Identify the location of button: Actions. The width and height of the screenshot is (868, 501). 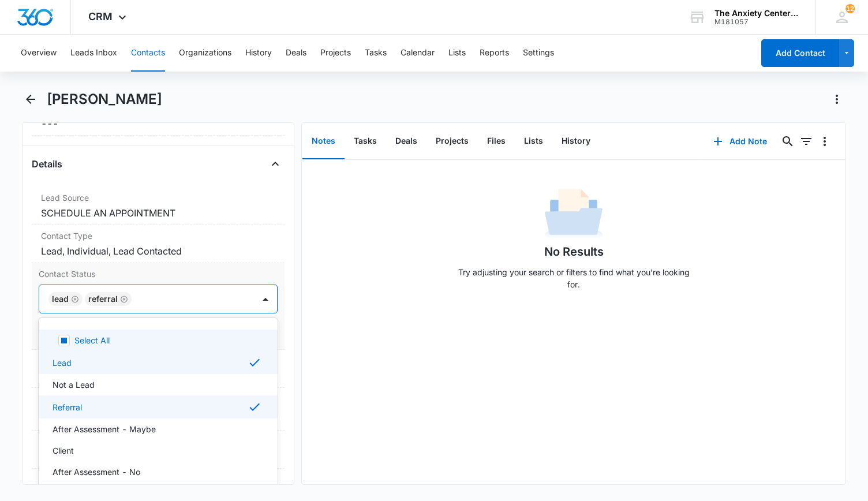
(837, 99).